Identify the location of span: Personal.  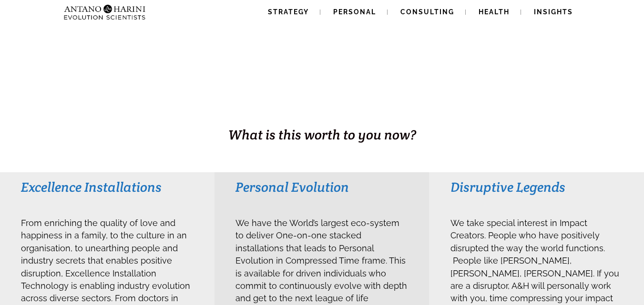
(355, 12).